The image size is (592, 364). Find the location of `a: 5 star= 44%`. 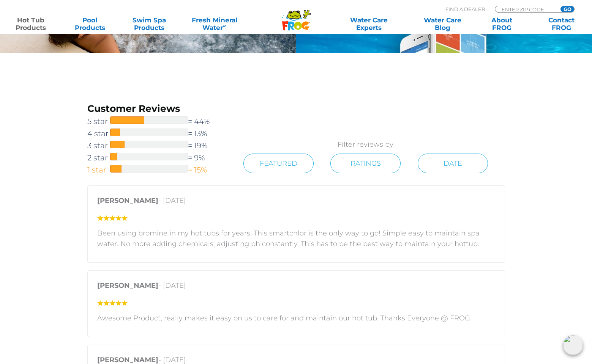

a: 5 star= 44% is located at coordinates (157, 121).